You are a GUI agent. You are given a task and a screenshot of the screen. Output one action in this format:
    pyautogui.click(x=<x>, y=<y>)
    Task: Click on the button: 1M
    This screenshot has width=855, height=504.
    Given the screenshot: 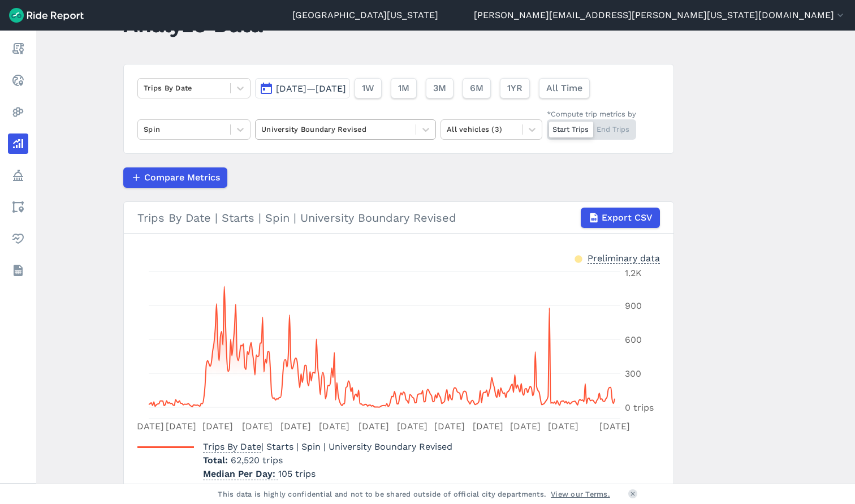 What is the action you would take?
    pyautogui.click(x=404, y=88)
    